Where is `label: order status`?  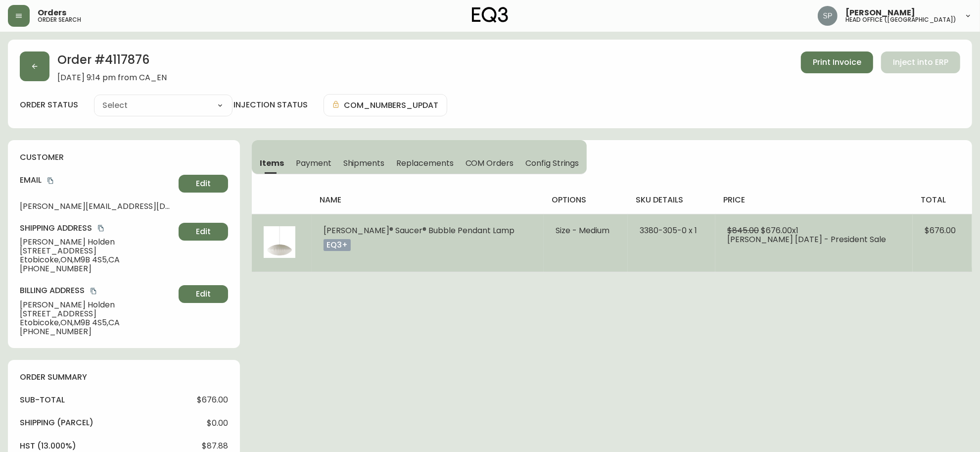 label: order status is located at coordinates (49, 105).